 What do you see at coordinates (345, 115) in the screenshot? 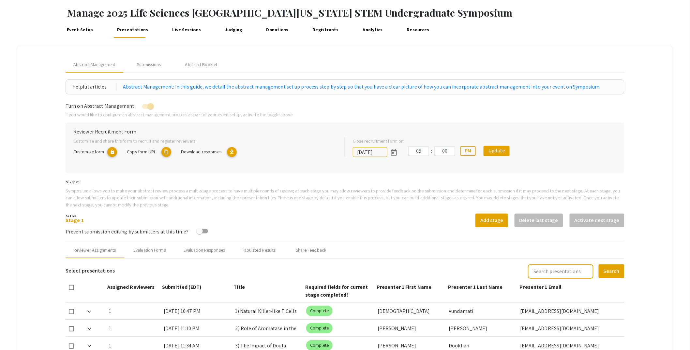
I see `p: If you would like to configure an abstract management process as part of your event setup, activa...` at bounding box center [345, 115].